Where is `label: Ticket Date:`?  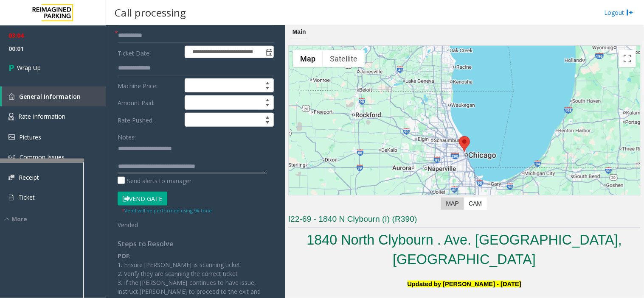 label: Ticket Date: is located at coordinates (149, 52).